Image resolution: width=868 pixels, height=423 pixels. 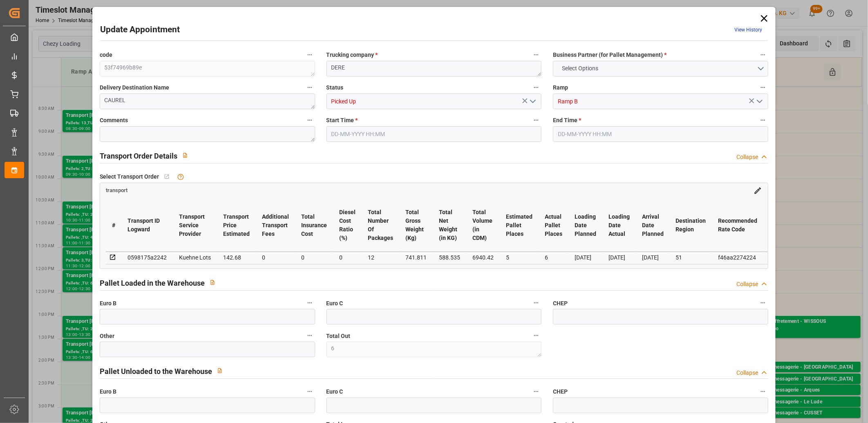 I want to click on th: Destination Region, so click(x=692, y=225).